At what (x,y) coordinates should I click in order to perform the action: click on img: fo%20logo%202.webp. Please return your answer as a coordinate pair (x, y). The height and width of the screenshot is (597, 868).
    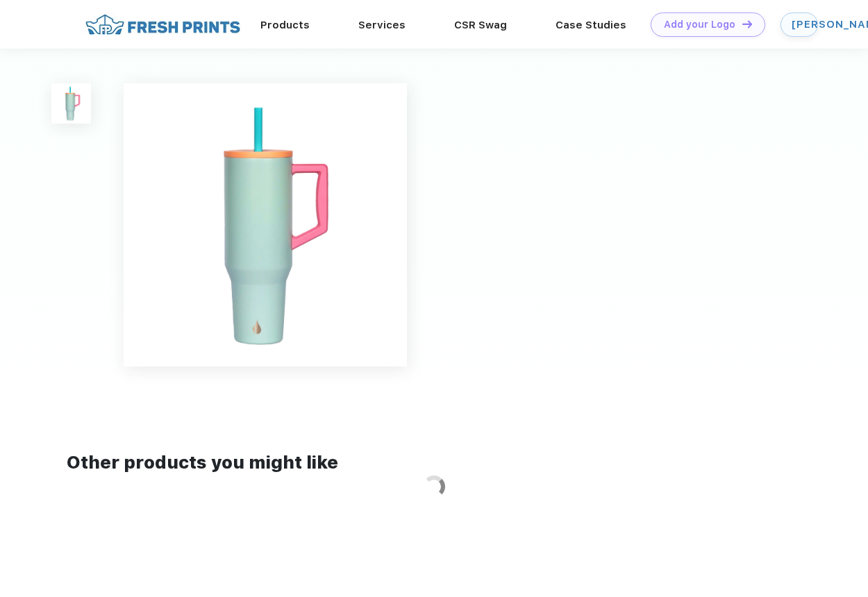
    Looking at the image, I should click on (162, 25).